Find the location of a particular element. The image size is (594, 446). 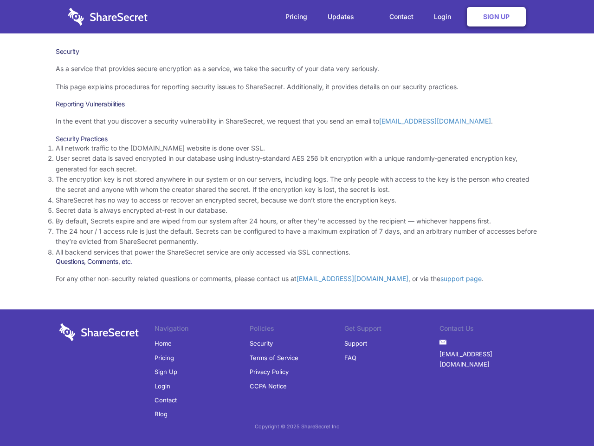

a: Home is located at coordinates (163, 343).